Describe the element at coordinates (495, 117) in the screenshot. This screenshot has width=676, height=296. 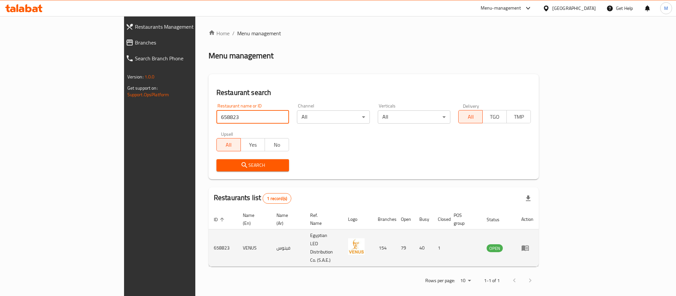
I see `span: TGO` at that location.